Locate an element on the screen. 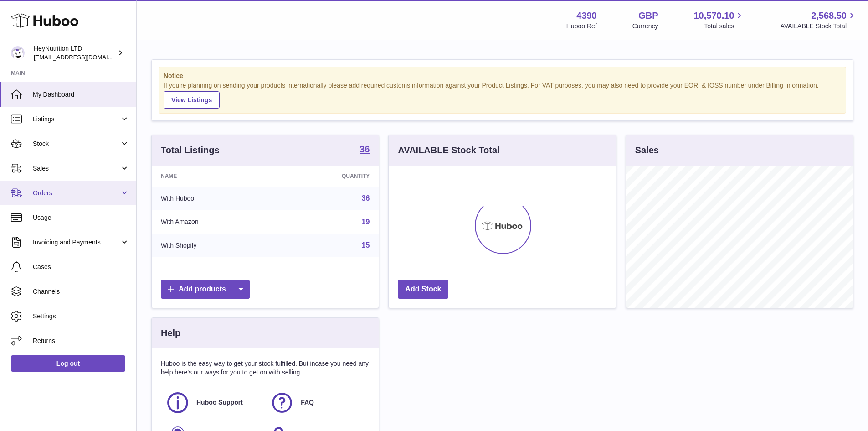 This screenshot has height=431, width=868. h3: Sales is located at coordinates (647, 150).